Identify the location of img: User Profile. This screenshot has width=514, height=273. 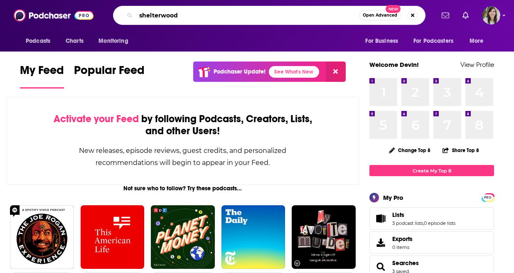
(491, 15).